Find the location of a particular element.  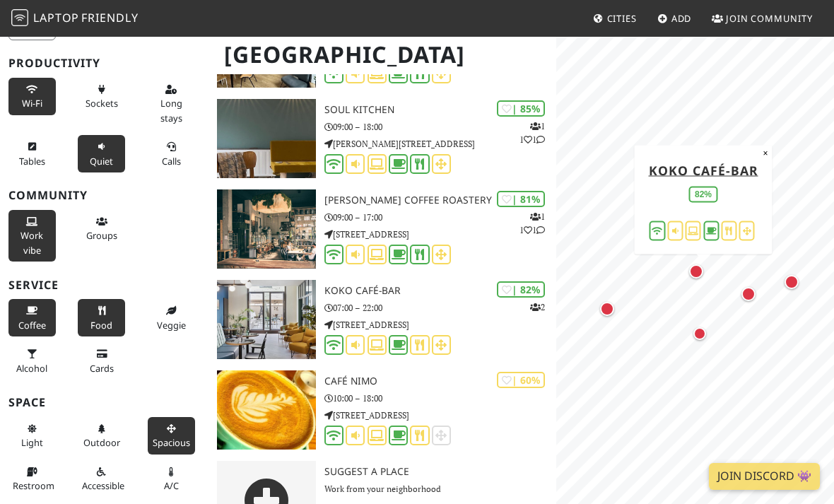

button: Light is located at coordinates (32, 435).